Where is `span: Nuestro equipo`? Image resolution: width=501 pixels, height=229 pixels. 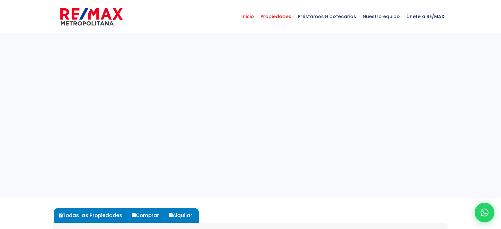
span: Nuestro equipo is located at coordinates (381, 16).